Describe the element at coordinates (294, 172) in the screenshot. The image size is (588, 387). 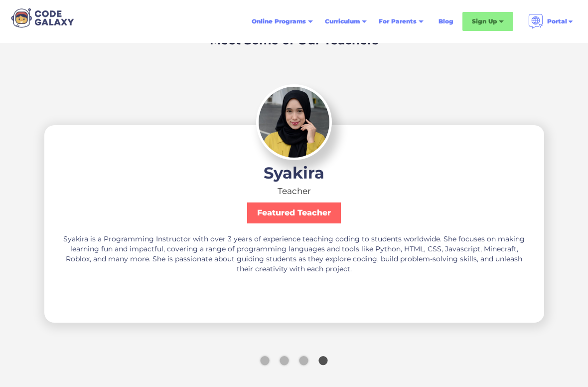
I see `strong: Syakira` at that location.